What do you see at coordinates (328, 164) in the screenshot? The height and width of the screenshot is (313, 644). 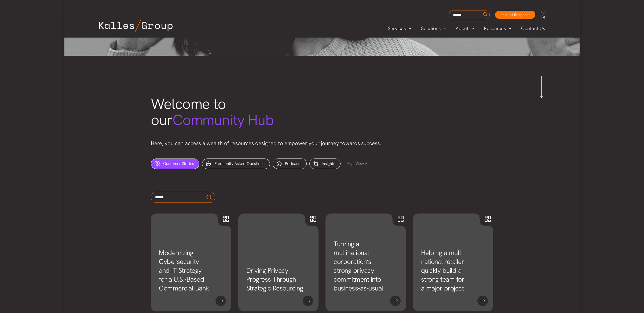 I see `span: Insights` at bounding box center [328, 164].